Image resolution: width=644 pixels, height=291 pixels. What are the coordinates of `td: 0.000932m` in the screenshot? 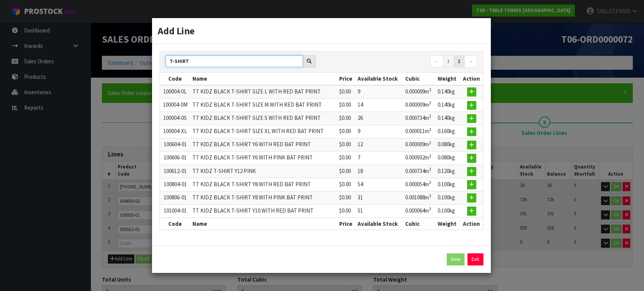 It's located at (420, 158).